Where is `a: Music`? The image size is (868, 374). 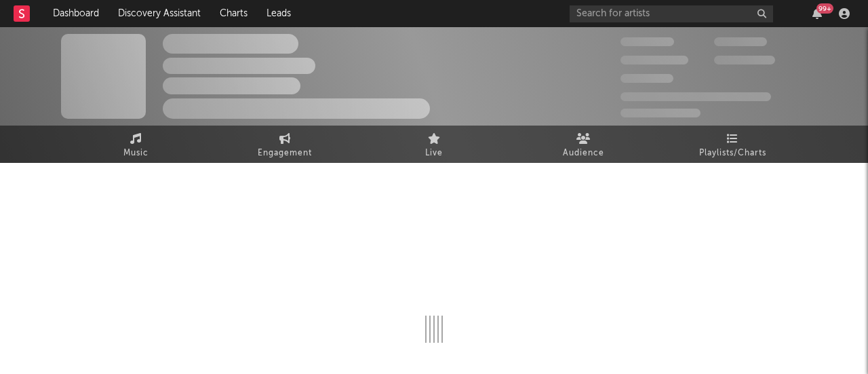
a: Music is located at coordinates (136, 144).